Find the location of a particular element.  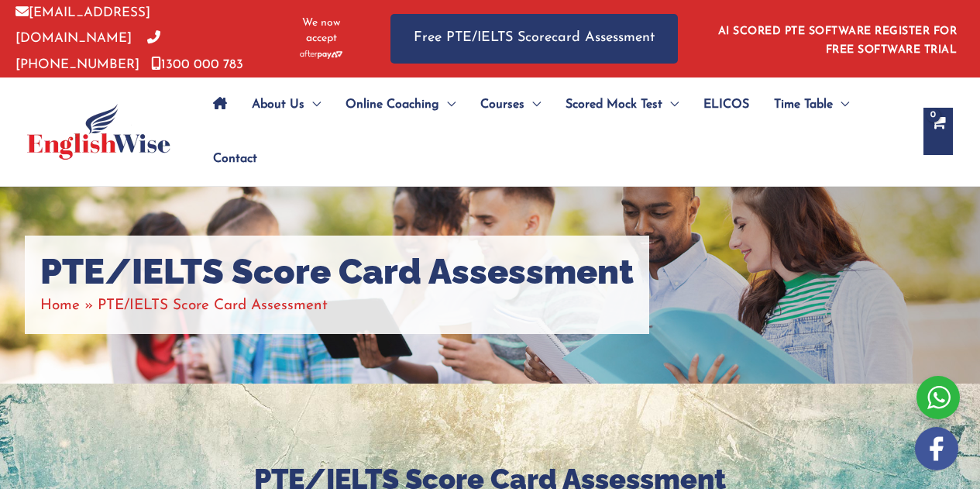

a: About UsMenu Toggle is located at coordinates (286, 105).